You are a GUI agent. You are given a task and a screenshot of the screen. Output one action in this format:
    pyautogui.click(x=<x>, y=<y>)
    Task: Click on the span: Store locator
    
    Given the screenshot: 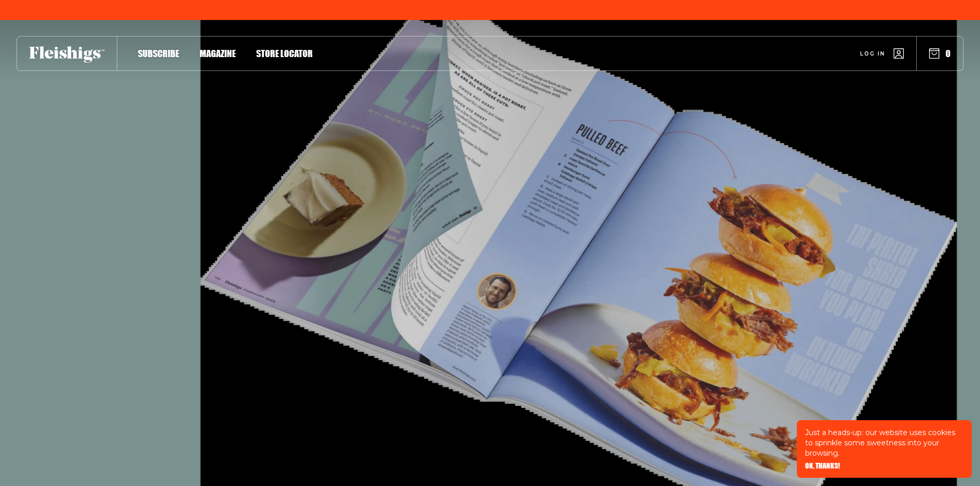 What is the action you would take?
    pyautogui.click(x=285, y=53)
    